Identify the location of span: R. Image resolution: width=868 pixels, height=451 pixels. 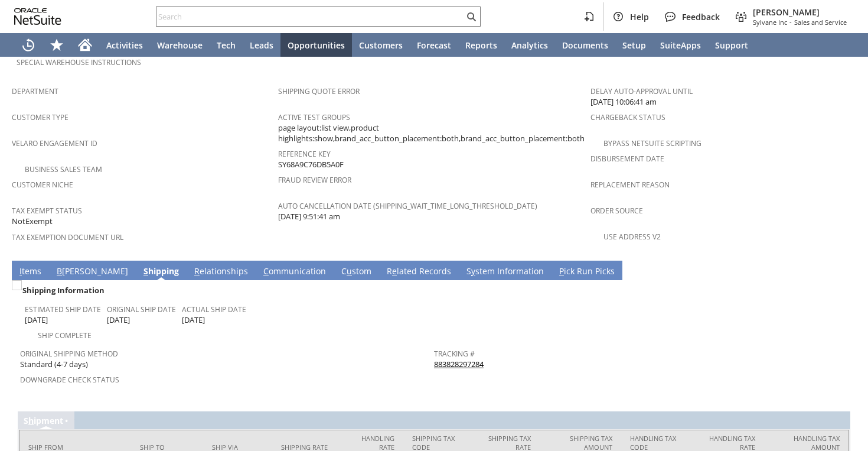
(197, 270).